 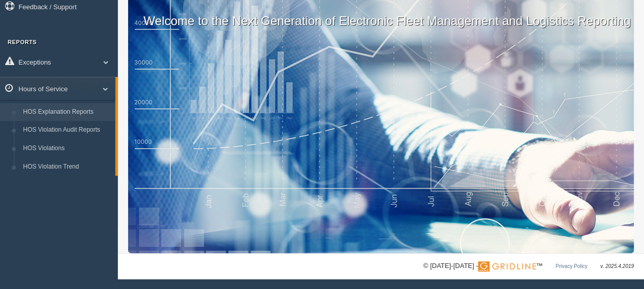 What do you see at coordinates (67, 112) in the screenshot?
I see `a: HOS Explanation Reports` at bounding box center [67, 112].